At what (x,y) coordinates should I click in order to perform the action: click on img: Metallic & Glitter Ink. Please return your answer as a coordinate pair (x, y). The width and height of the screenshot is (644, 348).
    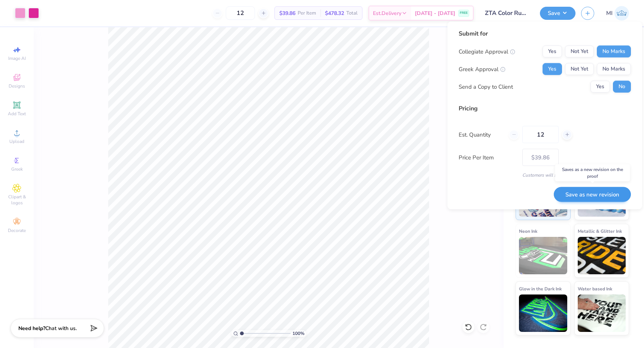
    Looking at the image, I should click on (602, 255).